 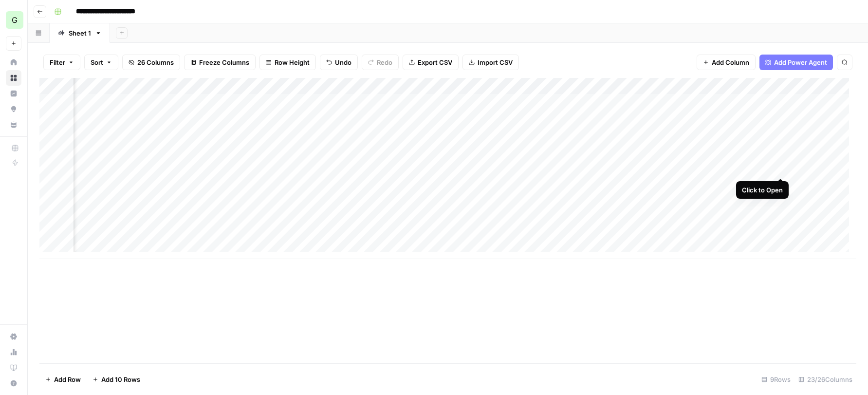 What do you see at coordinates (80, 33) in the screenshot?
I see `a: Sheet 1` at bounding box center [80, 33].